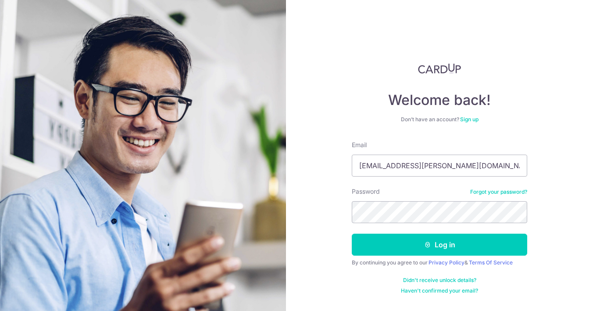 The width and height of the screenshot is (593, 311). I want to click on label: Password, so click(366, 191).